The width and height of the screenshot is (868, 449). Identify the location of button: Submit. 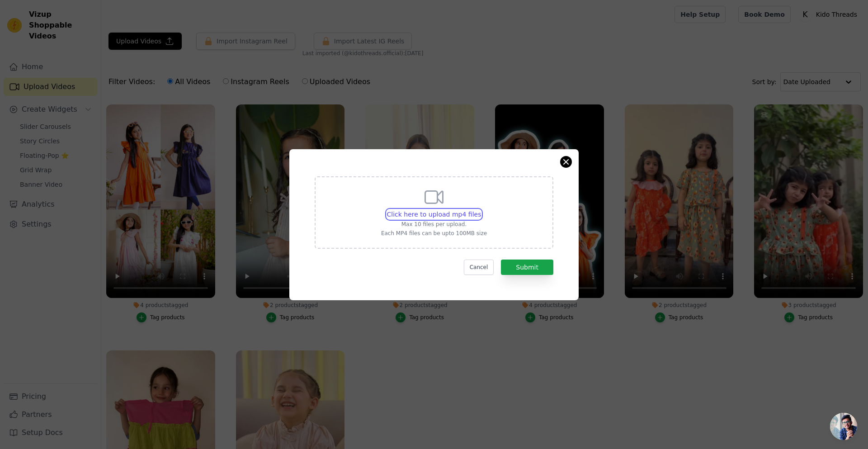
(527, 267).